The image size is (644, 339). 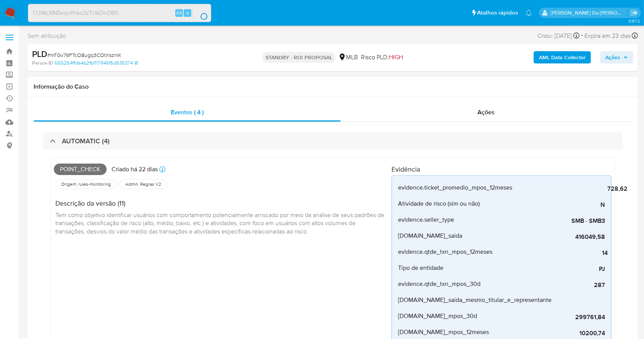 What do you see at coordinates (332, 87) in the screenshot?
I see `h1: Informação do Caso` at bounding box center [332, 87].